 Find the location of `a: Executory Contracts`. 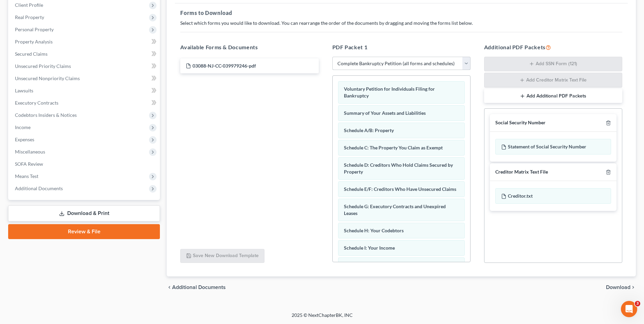

a: Executory Contracts is located at coordinates (84, 103).